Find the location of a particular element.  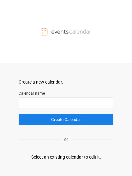

button: Create Calendar is located at coordinates (66, 119).